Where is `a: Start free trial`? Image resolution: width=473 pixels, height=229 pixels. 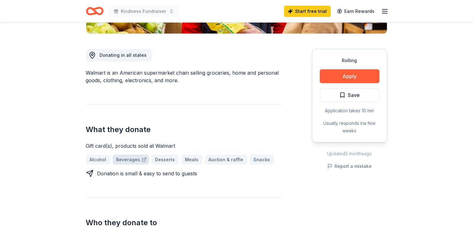
a: Start free trial is located at coordinates (307, 11).